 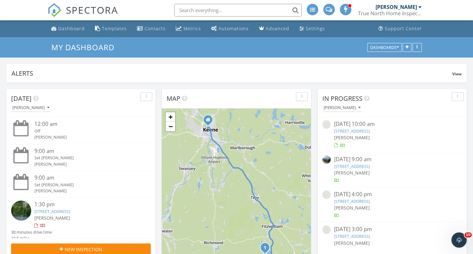 What do you see at coordinates (312, 29) in the screenshot?
I see `a: Settings` at bounding box center [312, 29].